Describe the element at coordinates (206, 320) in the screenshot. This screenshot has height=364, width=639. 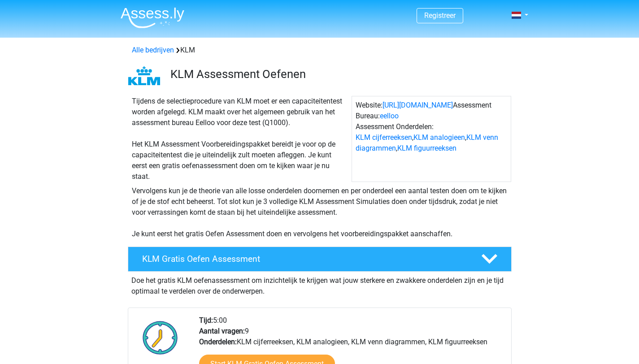
I see `b: Tijd:` at that location.